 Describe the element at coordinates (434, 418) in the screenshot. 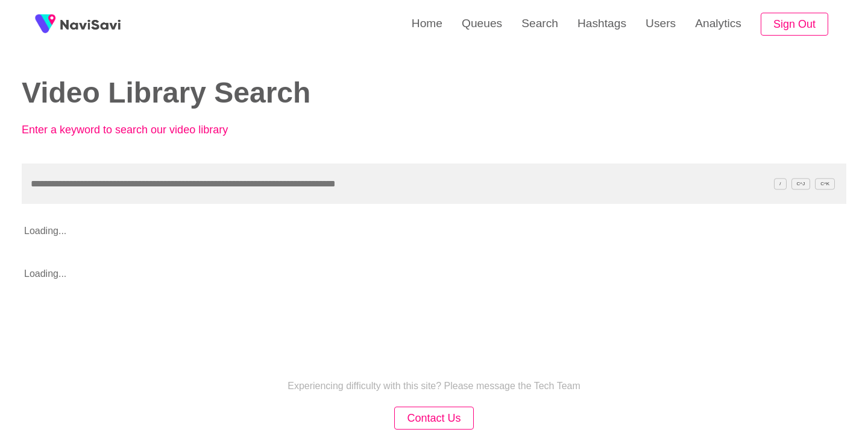

I see `a: Contact Us` at that location.